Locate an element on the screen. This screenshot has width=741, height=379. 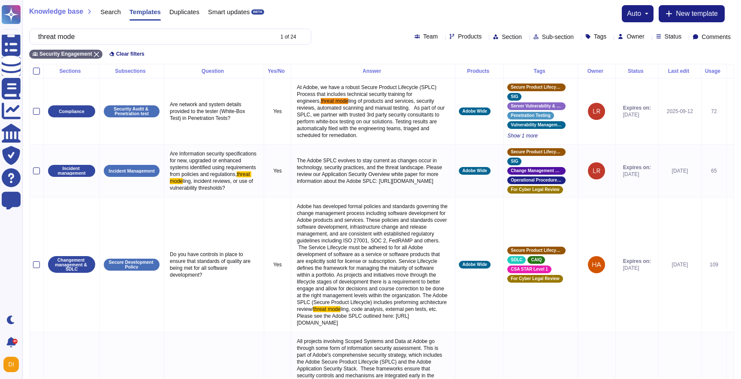
div: 65 is located at coordinates (714, 171).